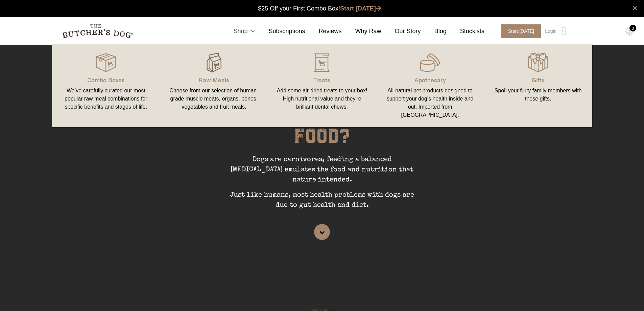  I want to click on a: Raw Meals Choose from our selection of human-grade muscle meats, organs, bones, vegetables and fr..., so click(214, 86).